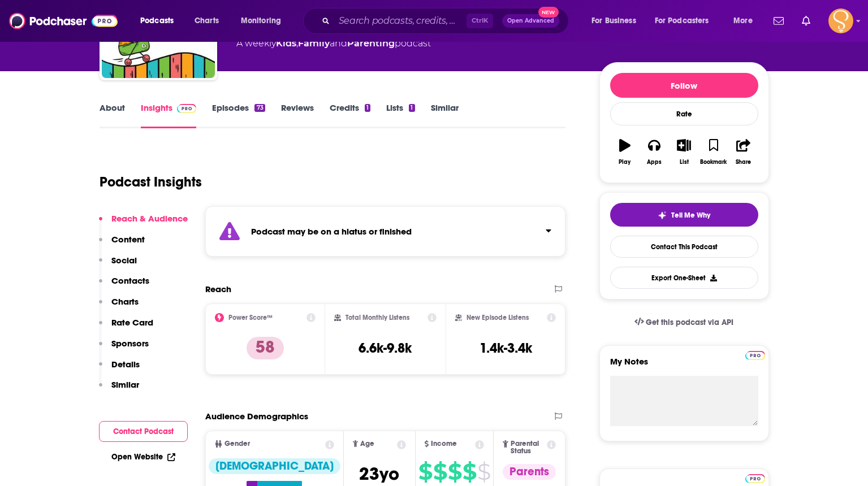 This screenshot has width=868, height=486. Describe the element at coordinates (119, 306) in the screenshot. I see `button: Charts` at that location.